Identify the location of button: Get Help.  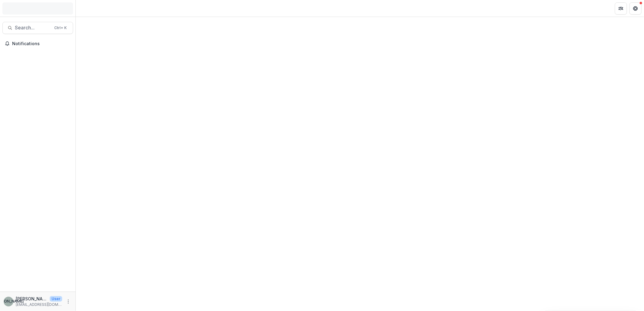
(636, 8).